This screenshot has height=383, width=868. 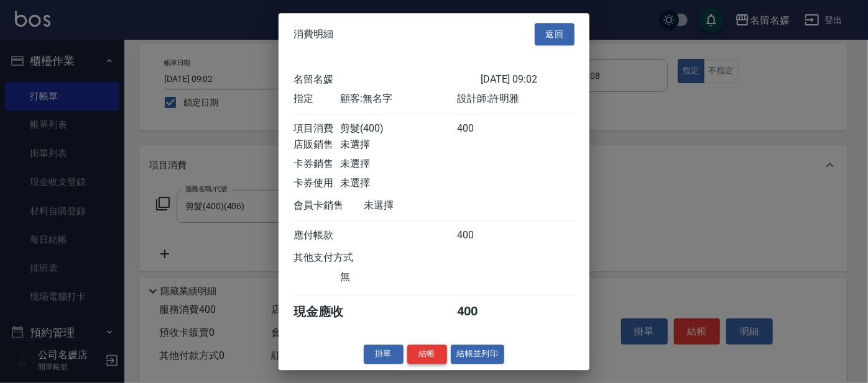 What do you see at coordinates (516, 99) in the screenshot?
I see `div: 設計師: 許明雅` at bounding box center [516, 99].